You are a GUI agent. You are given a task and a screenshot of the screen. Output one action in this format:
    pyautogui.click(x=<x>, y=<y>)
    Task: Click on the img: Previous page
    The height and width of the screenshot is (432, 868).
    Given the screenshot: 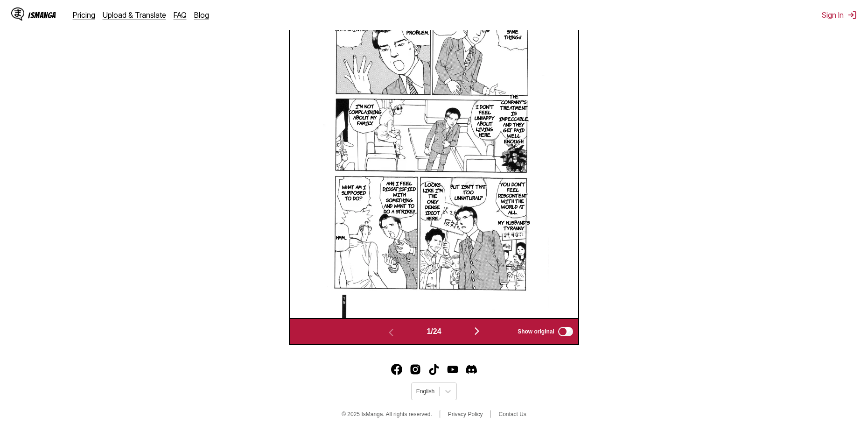 What is the action you would take?
    pyautogui.click(x=391, y=333)
    